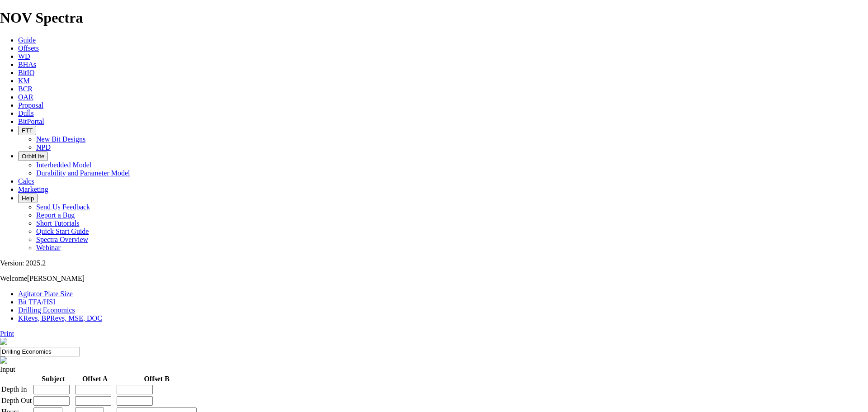  I want to click on a: Offsets, so click(28, 48).